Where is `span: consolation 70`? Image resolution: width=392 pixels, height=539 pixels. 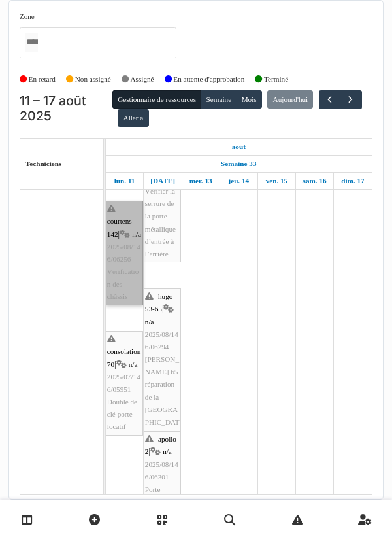 span: consolation 70 is located at coordinates (124, 357).